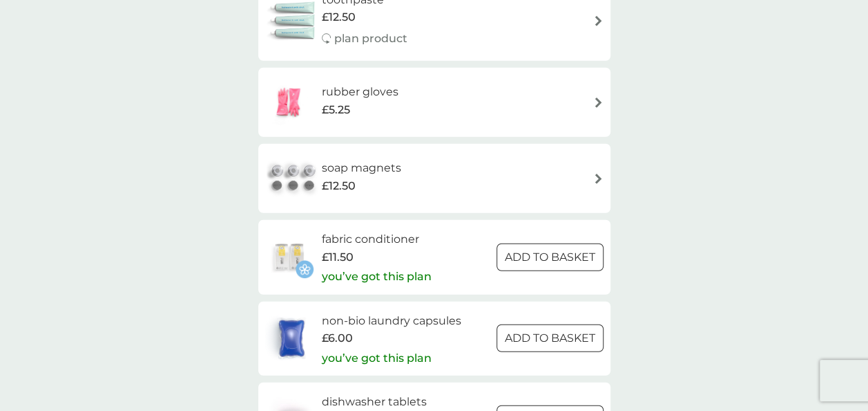 The width and height of the screenshot is (868, 411). I want to click on img: fabric conditioner, so click(289, 257).